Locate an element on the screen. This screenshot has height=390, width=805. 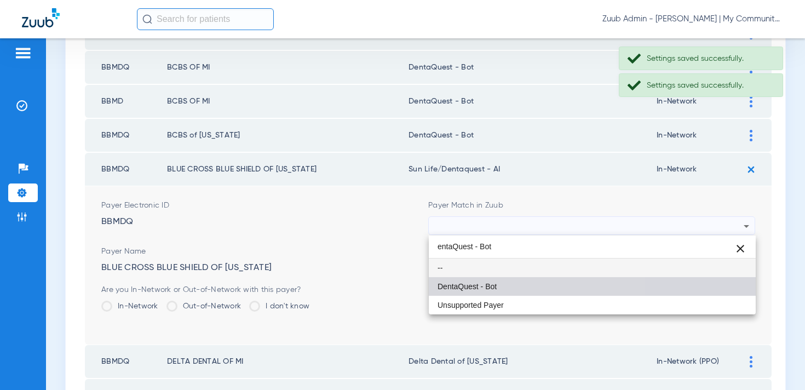
div: Chat Widget is located at coordinates (778, 364).